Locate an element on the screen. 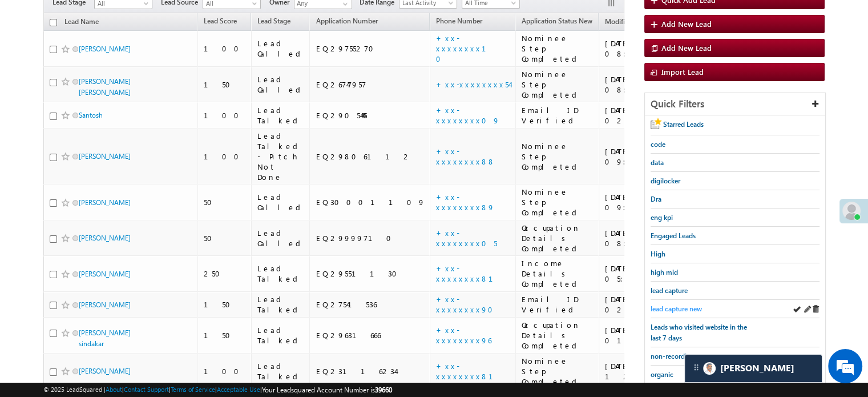  img: Carter is located at coordinates (710, 368).